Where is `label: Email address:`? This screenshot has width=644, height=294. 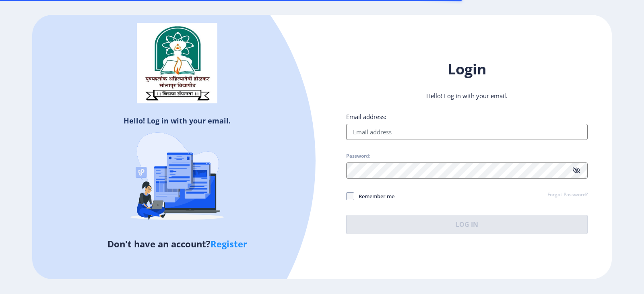
label: Email address: is located at coordinates (366, 117).